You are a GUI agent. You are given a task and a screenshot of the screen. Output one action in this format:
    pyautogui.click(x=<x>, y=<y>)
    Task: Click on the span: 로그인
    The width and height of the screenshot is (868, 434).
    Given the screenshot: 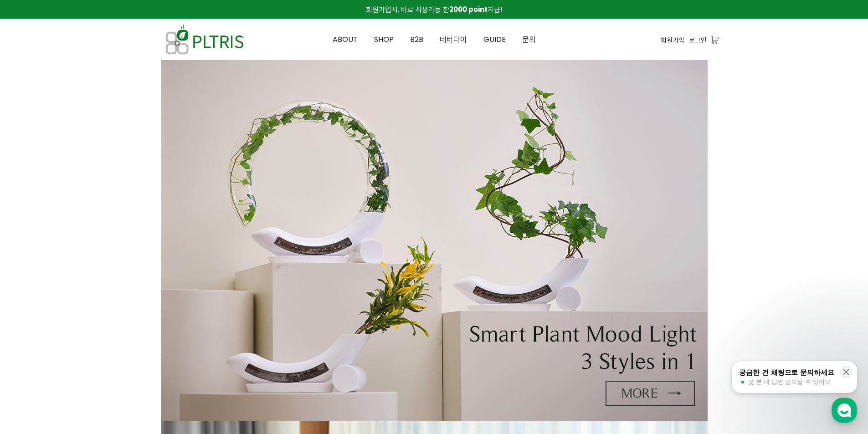 What is the action you would take?
    pyautogui.click(x=697, y=40)
    